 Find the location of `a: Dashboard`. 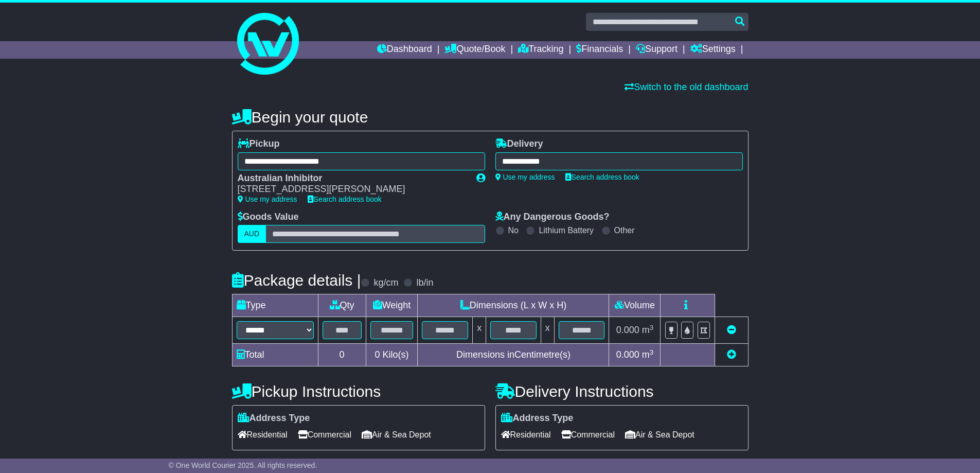

a: Dashboard is located at coordinates (405, 50).